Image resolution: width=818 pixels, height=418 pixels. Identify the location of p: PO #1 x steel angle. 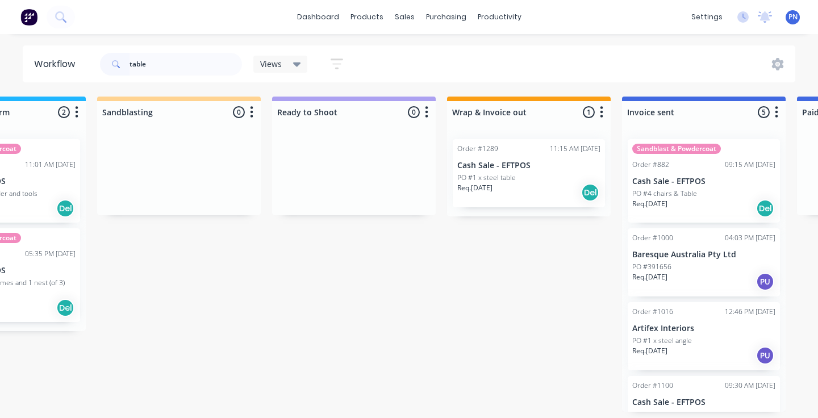
(661, 341).